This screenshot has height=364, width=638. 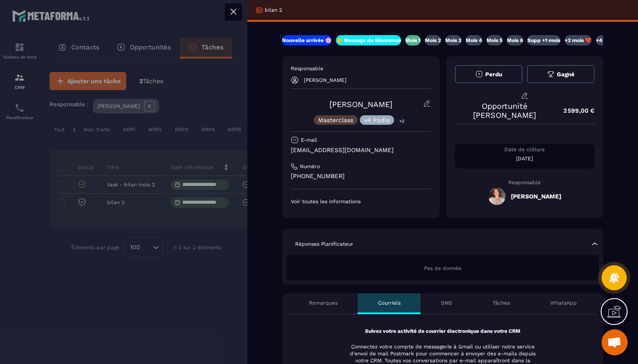 What do you see at coordinates (494, 74) in the screenshot?
I see `span: Perdu` at bounding box center [494, 74].